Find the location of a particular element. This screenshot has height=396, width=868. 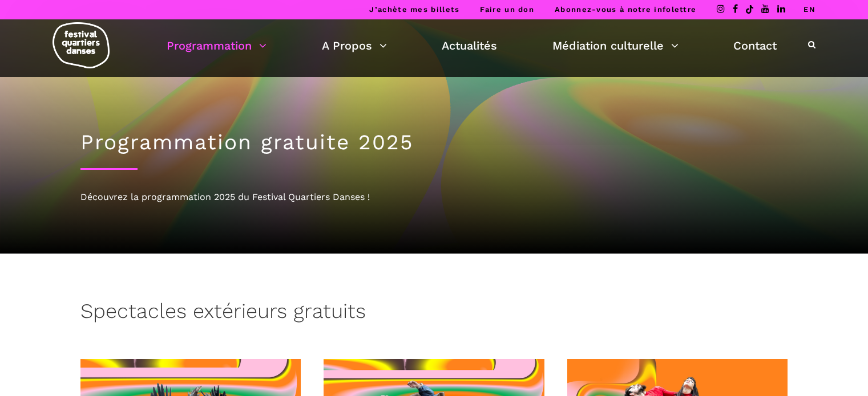

h1: Programmation gratuite 2025 is located at coordinates (434, 143).